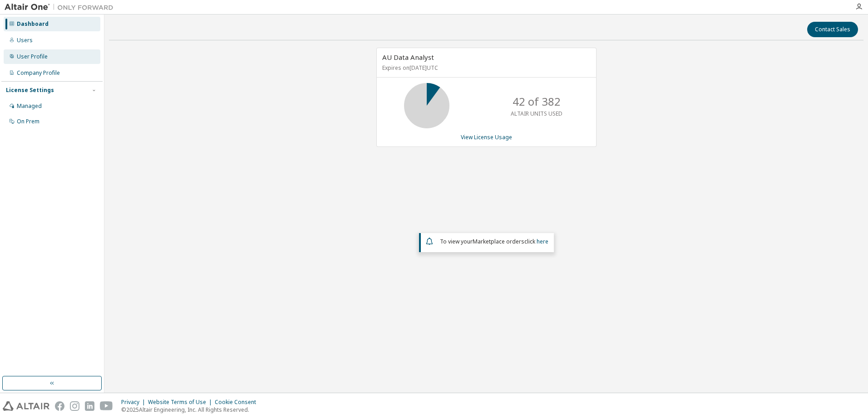  What do you see at coordinates (59, 407) in the screenshot?
I see `img: facebook.svg` at bounding box center [59, 407].